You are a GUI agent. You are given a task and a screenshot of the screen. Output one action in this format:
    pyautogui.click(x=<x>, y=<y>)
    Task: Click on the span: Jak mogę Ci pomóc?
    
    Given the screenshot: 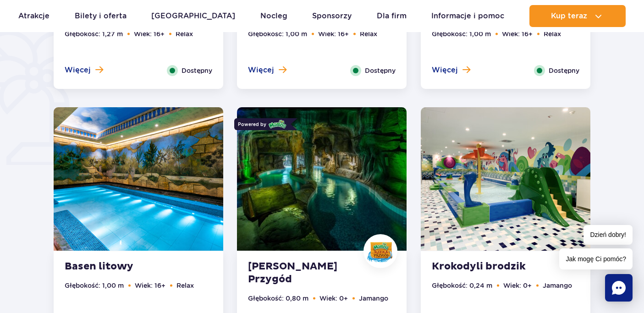 What is the action you would take?
    pyautogui.click(x=596, y=259)
    